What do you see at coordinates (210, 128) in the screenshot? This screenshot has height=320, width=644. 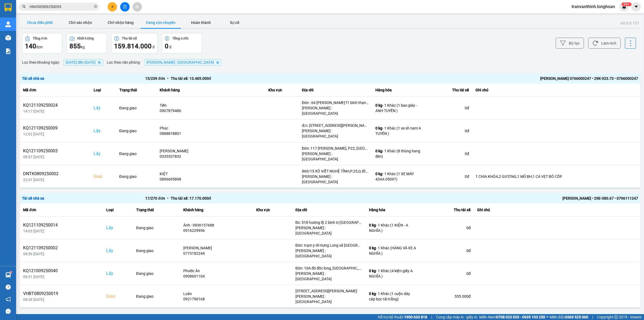 I see `div: Phúc` at bounding box center [210, 128].